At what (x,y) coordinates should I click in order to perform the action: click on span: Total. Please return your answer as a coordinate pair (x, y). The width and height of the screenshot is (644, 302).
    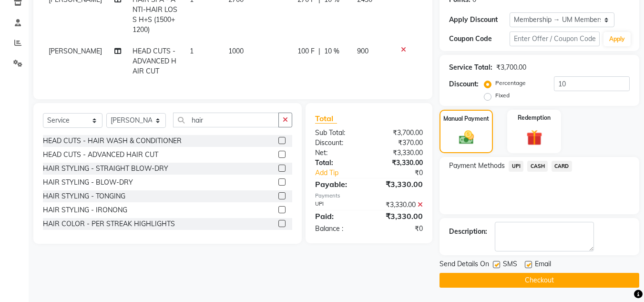
    Looking at the image, I should click on (326, 119).